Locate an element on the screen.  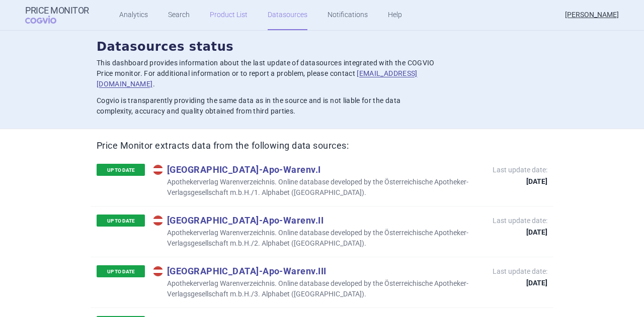
a: Price MonitorCOGVIO is located at coordinates (57, 15).